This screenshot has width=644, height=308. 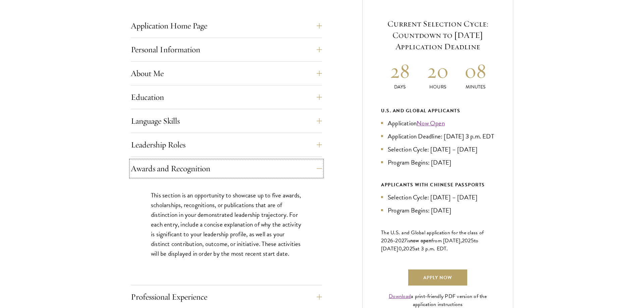 I want to click on span: at 3 p.m. EDT., so click(x=432, y=249).